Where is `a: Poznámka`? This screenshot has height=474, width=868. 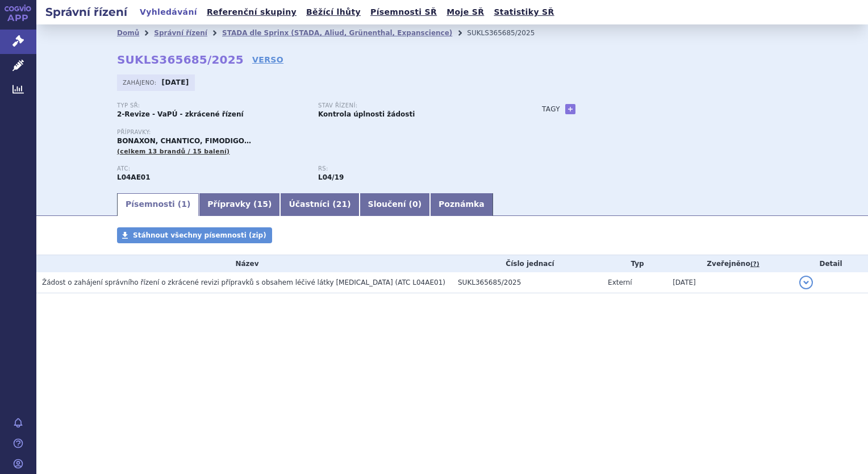
a: Poznámka is located at coordinates (461, 205).